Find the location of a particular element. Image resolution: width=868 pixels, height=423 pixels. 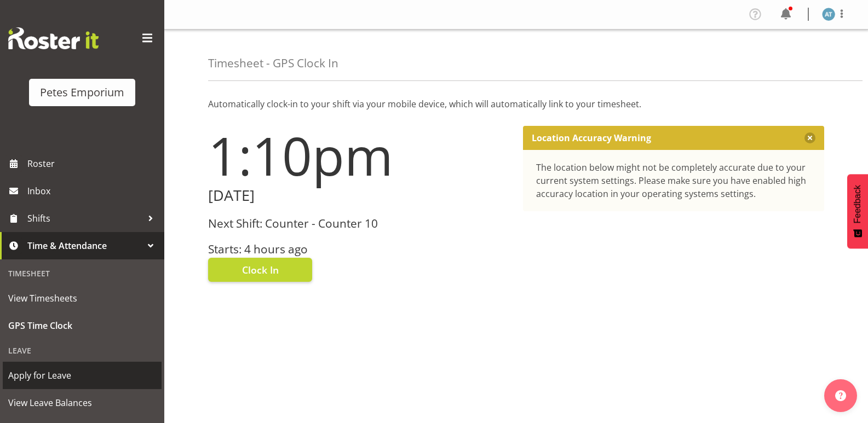

span: Inbox is located at coordinates (93, 191).